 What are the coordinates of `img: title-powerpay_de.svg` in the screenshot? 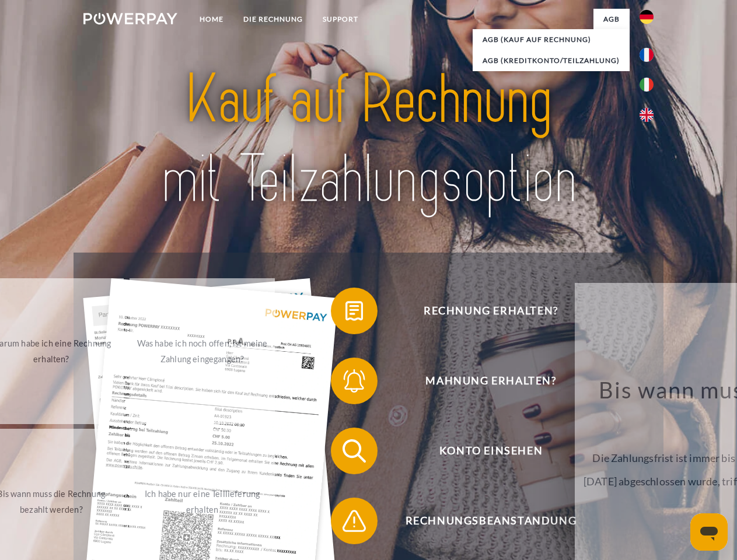 It's located at (368, 140).